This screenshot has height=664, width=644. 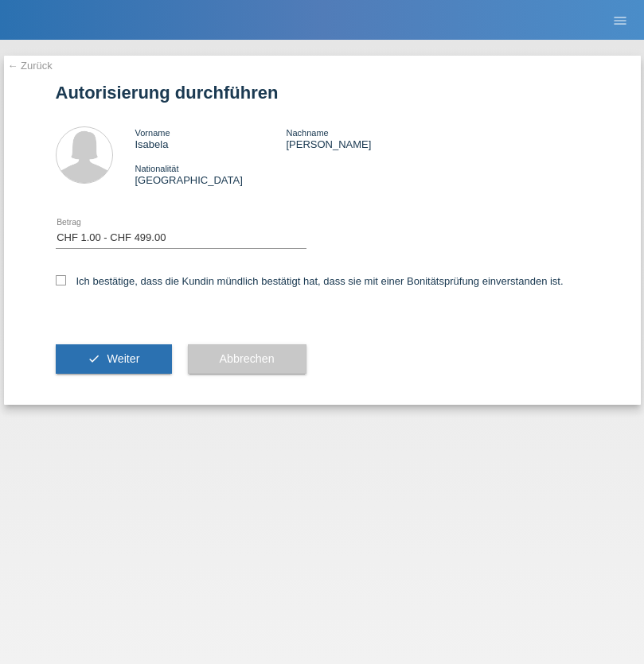 I want to click on a: ← Zurück, so click(x=30, y=65).